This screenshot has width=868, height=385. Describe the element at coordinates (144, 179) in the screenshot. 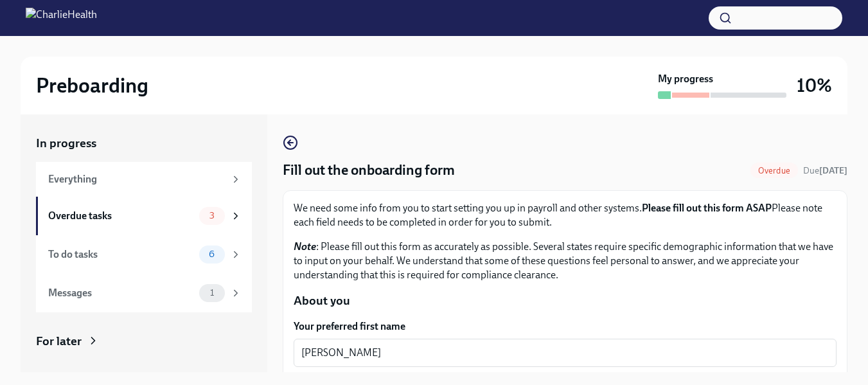

I see `a: Everything` at that location.